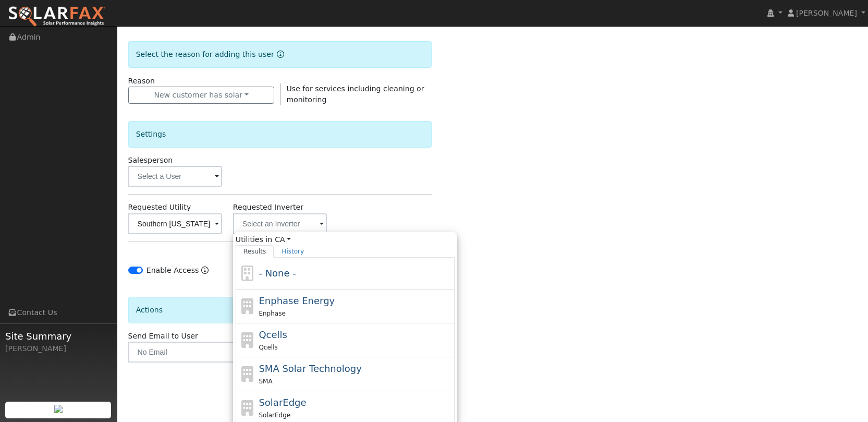 This screenshot has width=868, height=422. Describe the element at coordinates (163, 336) in the screenshot. I see `label: Send Email to User` at that location.